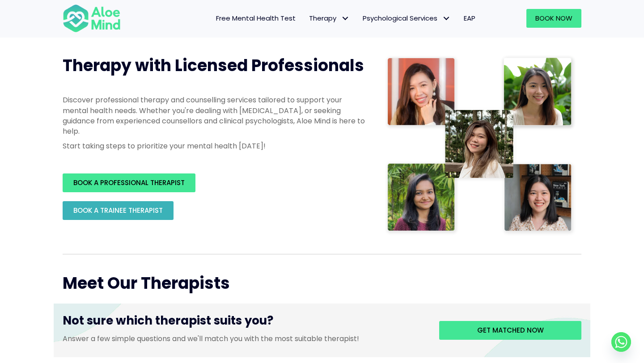 The height and width of the screenshot is (363, 644). Describe the element at coordinates (245, 338) in the screenshot. I see `p: Answer a few simple questions and we'll match you with the most suitable therapist!` at that location.